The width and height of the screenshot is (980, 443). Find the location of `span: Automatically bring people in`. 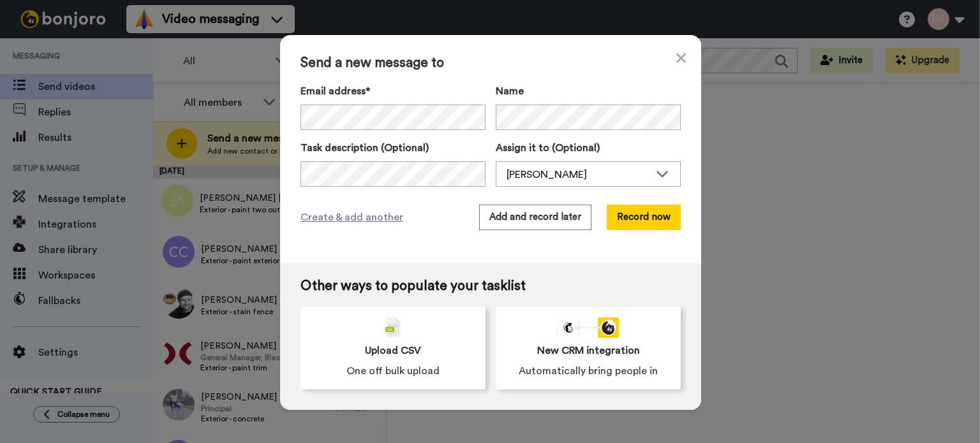

span: Automatically bring people in is located at coordinates (588, 371).